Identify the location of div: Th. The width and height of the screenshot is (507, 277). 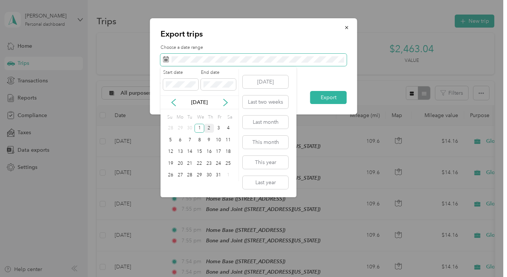
(210, 117).